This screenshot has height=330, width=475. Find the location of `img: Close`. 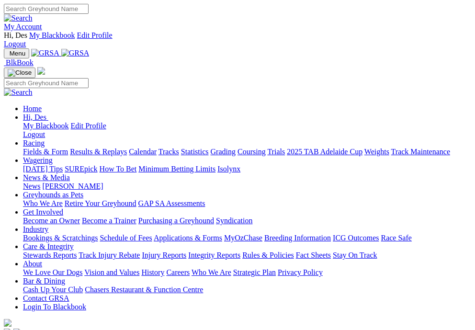

img: Close is located at coordinates (20, 73).